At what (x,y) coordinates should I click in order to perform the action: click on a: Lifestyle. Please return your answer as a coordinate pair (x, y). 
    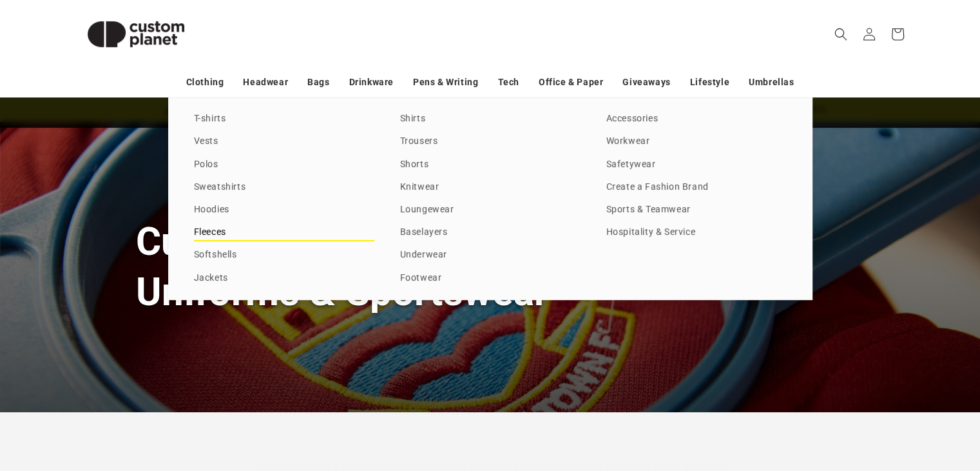
    Looking at the image, I should click on (709, 82).